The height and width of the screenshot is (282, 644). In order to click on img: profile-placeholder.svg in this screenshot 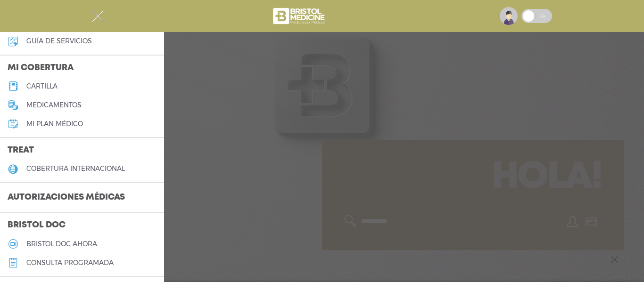, I will do `click(509, 16)`.